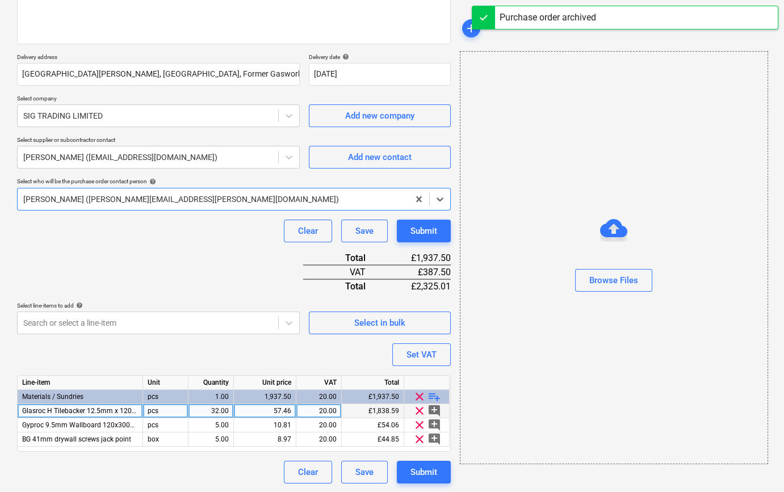  What do you see at coordinates (234, 181) in the screenshot?
I see `div: Select who will be the purchase order contact person` at bounding box center [234, 181].